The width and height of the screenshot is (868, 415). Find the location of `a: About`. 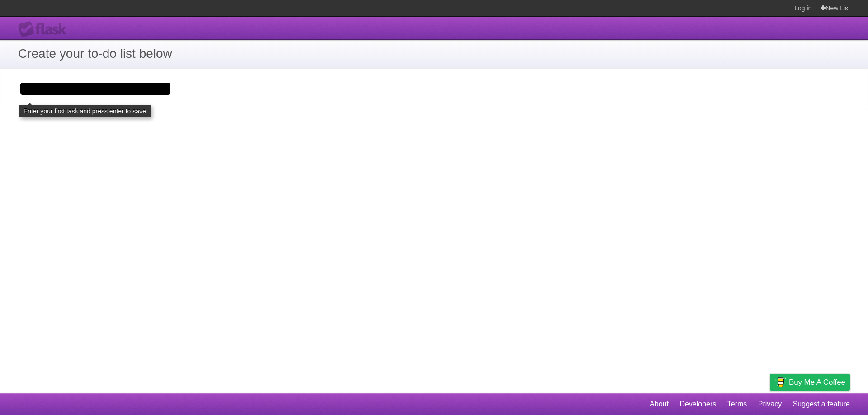

a: About is located at coordinates (659, 404).